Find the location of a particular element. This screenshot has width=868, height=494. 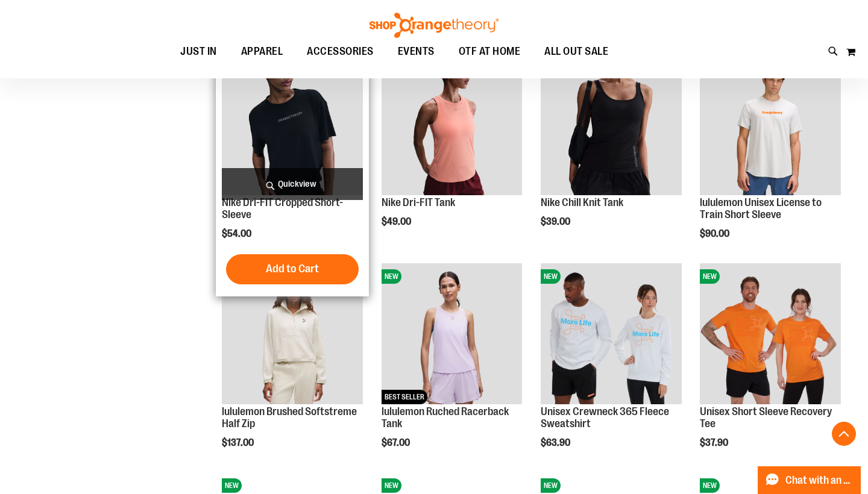

span: $49.00 is located at coordinates (397, 222).